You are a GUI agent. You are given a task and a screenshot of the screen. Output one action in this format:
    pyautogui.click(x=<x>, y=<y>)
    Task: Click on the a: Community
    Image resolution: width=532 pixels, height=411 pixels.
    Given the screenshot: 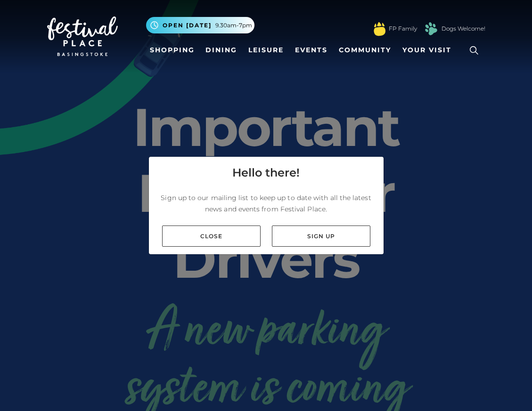 What is the action you would take?
    pyautogui.click(x=365, y=50)
    